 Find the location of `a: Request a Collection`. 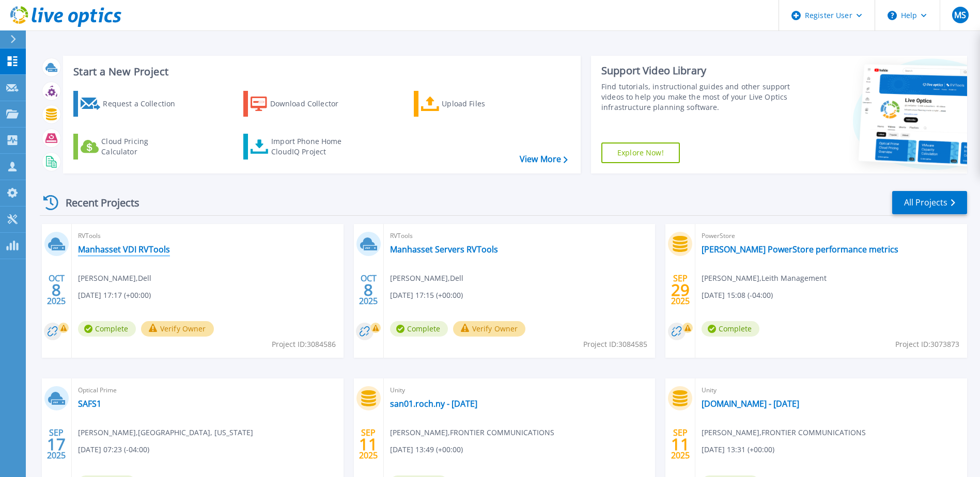

a: Request a Collection is located at coordinates (131, 104).